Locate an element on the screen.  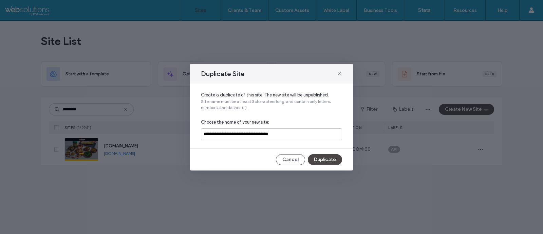
span: Duplicate Site is located at coordinates (223, 74).